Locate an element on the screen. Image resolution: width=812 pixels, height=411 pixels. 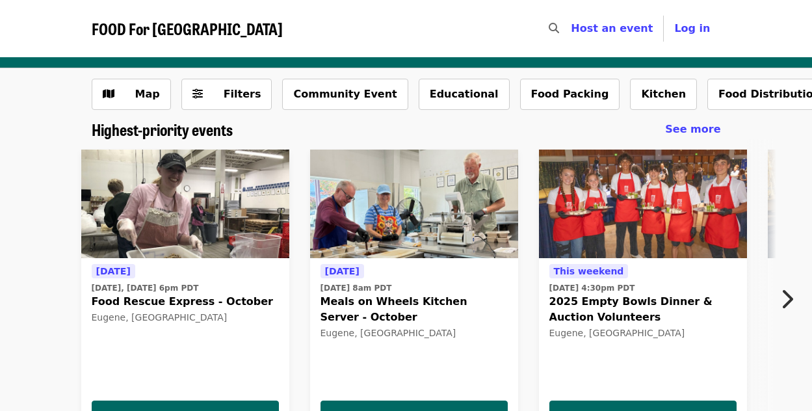
button: Log in is located at coordinates (692, 29).